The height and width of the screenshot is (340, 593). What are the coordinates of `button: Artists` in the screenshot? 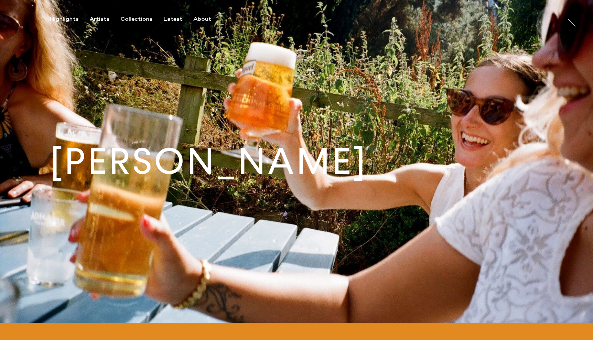 It's located at (105, 19).